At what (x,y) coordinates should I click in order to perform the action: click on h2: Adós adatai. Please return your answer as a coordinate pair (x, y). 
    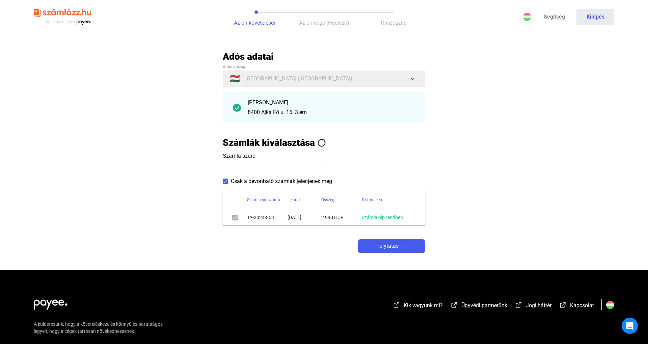
    Looking at the image, I should click on (324, 56).